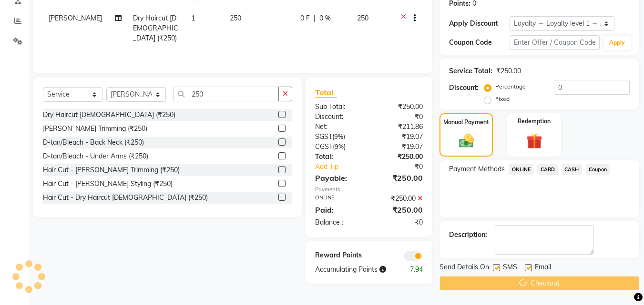  Describe the element at coordinates (324, 147) in the screenshot. I see `span: CGST` at that location.